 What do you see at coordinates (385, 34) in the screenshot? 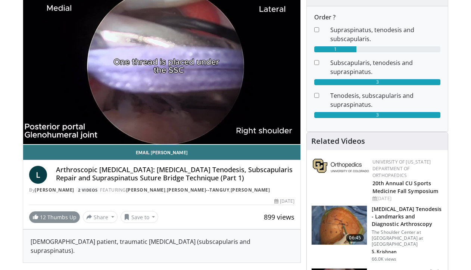
I see `dd: Supraspinatus, tenodesis and subscapularis.` at bounding box center [385, 34].